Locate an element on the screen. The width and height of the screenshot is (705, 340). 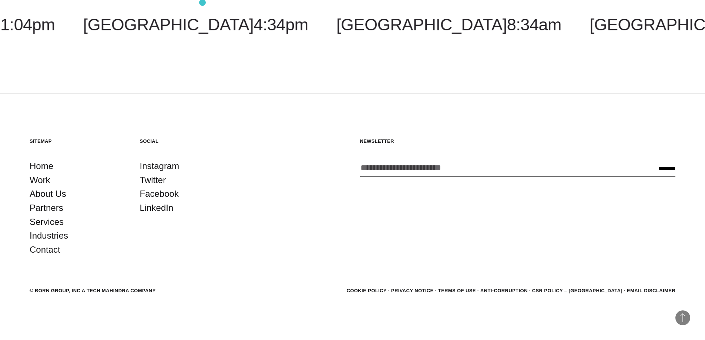
a: Twitter is located at coordinates (153, 180).